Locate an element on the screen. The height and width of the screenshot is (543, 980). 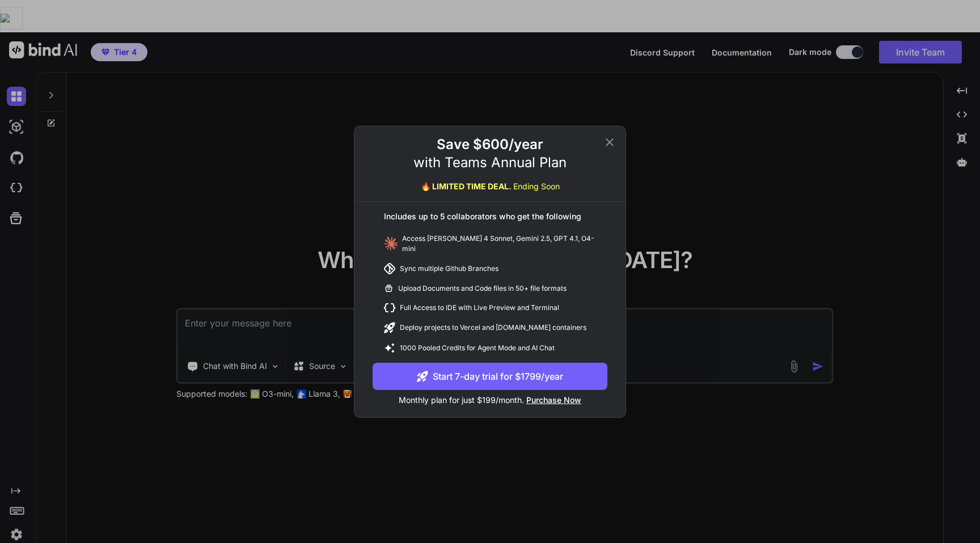
span: Ending Soon is located at coordinates (537, 186).